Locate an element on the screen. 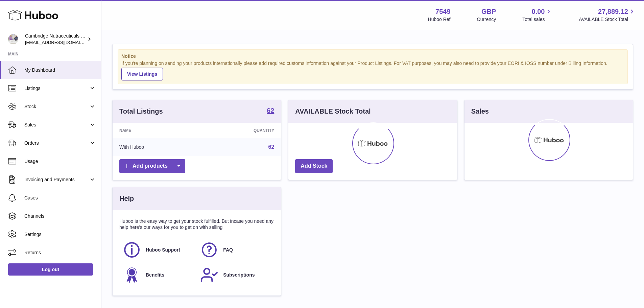  a: Log out is located at coordinates (50, 269).